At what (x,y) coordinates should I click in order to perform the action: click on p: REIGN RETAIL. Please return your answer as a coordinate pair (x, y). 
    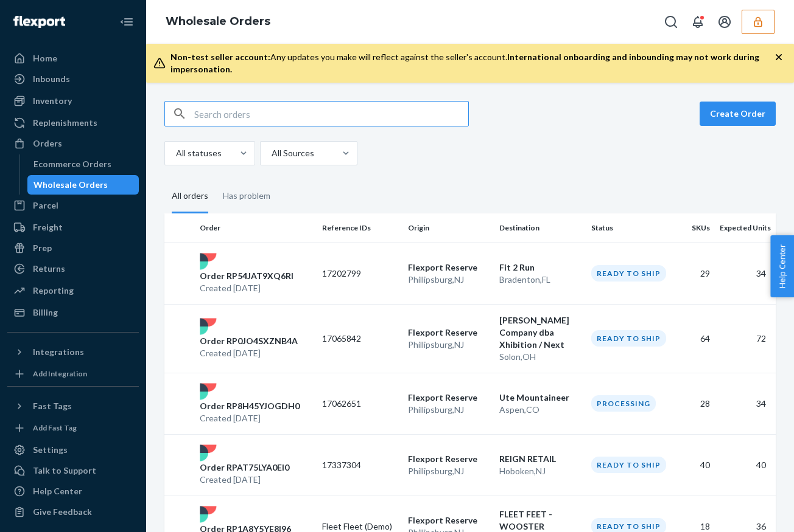
    Looking at the image, I should click on (540, 459).